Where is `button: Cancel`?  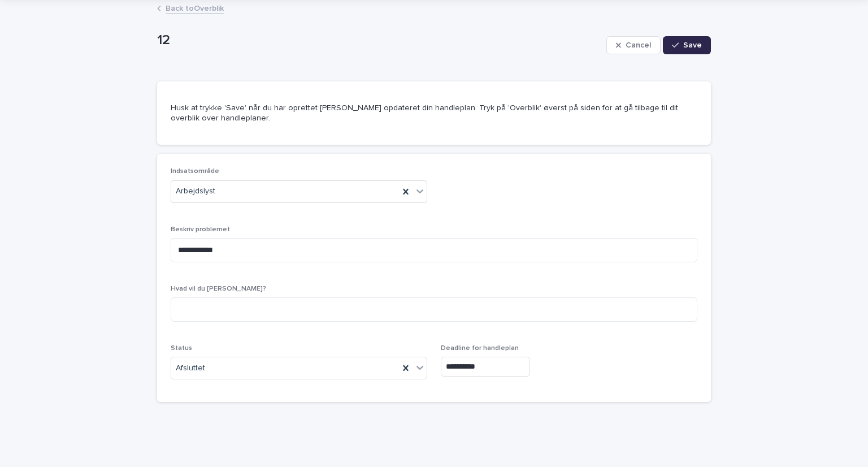 button: Cancel is located at coordinates (634, 45).